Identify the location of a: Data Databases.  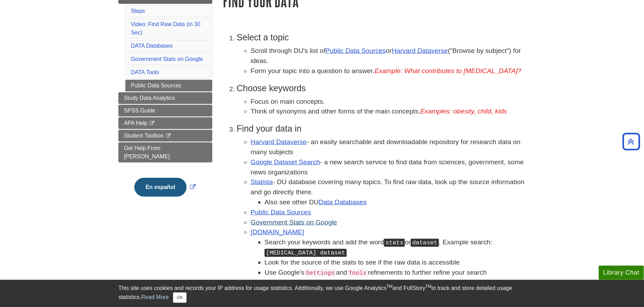
(343, 202).